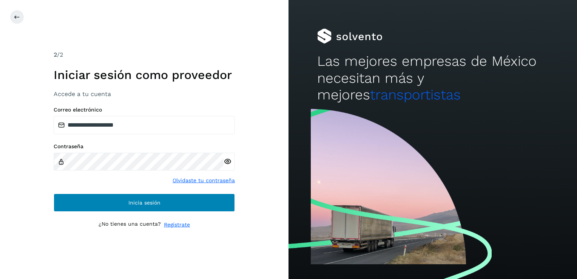 Image resolution: width=577 pixels, height=279 pixels. What do you see at coordinates (144, 110) in the screenshot?
I see `label: Correo electrónico` at bounding box center [144, 110].